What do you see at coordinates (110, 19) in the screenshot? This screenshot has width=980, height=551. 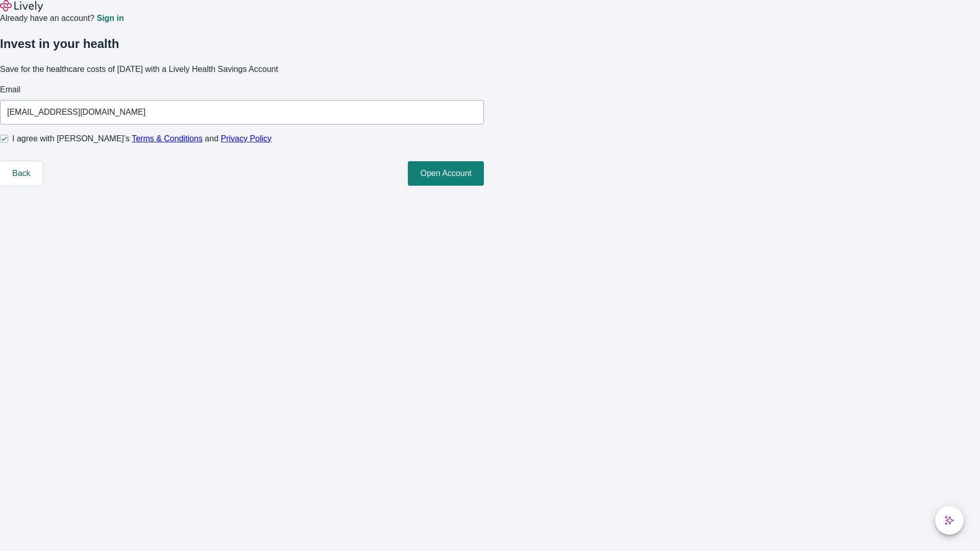 I see `a: Sign in` at bounding box center [110, 19].